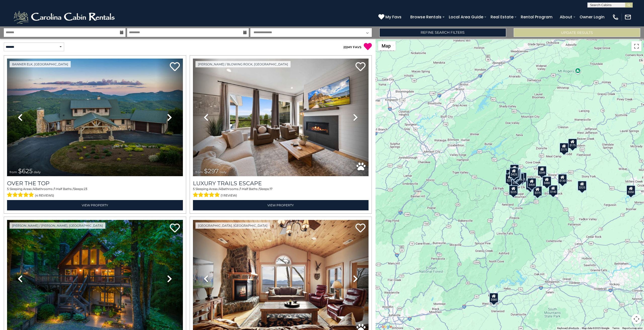  What do you see at coordinates (514, 173) in the screenshot?
I see `div: $425` at bounding box center [514, 173].